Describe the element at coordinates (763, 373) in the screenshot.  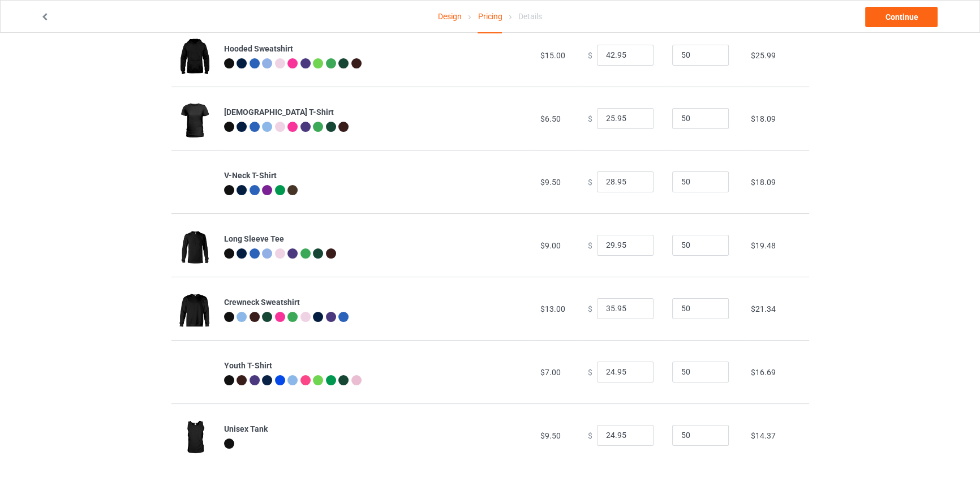
I see `span: $16.69` at that location.